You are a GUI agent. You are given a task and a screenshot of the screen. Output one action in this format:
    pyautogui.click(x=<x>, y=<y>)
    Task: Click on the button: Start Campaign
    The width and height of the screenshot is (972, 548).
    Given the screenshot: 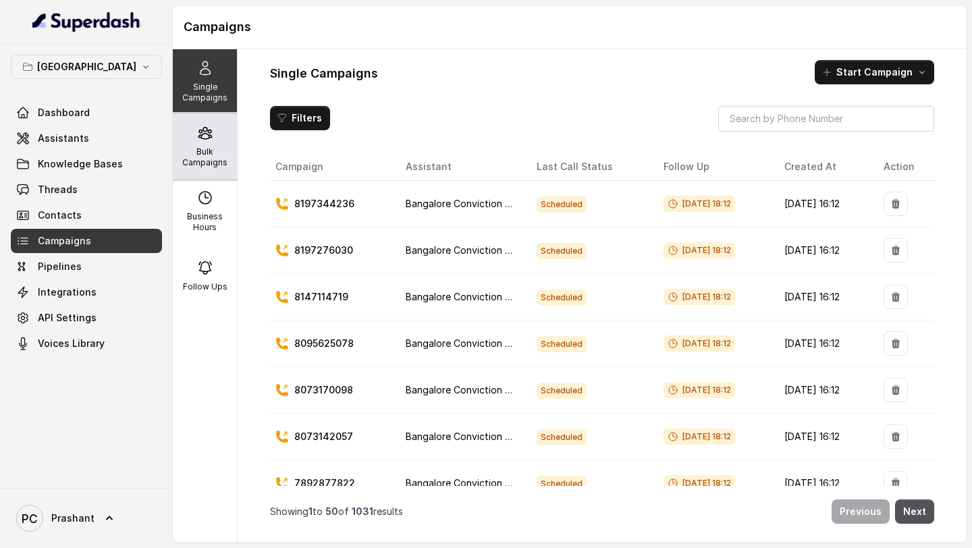 What is the action you would take?
    pyautogui.click(x=874, y=72)
    